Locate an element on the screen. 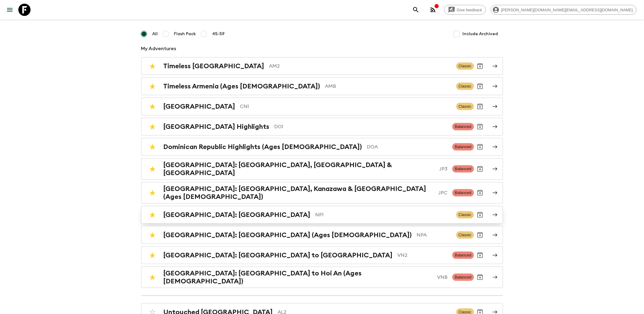  p: VNB is located at coordinates (442, 277).